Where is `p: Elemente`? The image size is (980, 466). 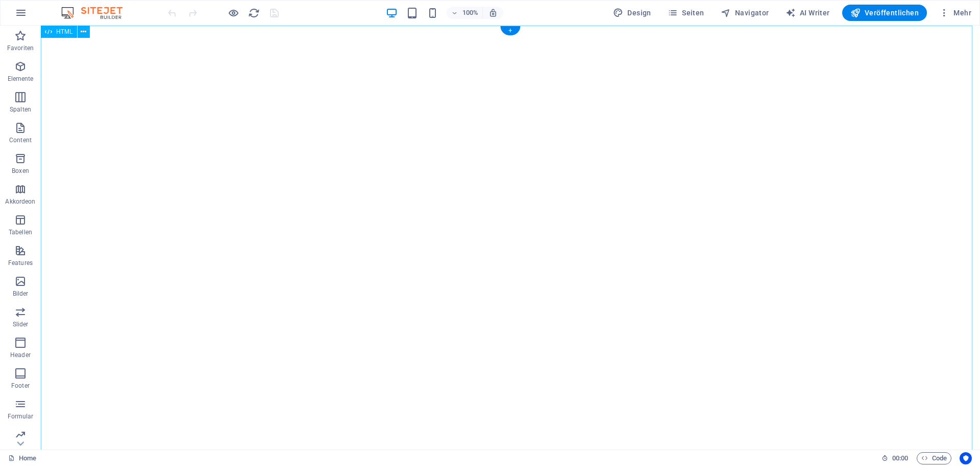 p: Elemente is located at coordinates (21, 79).